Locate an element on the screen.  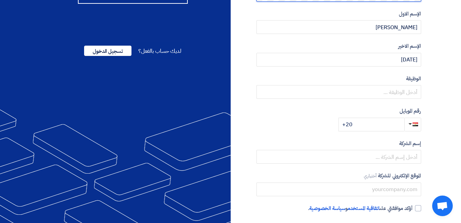
label: الإسم الاخير is located at coordinates (339, 46).